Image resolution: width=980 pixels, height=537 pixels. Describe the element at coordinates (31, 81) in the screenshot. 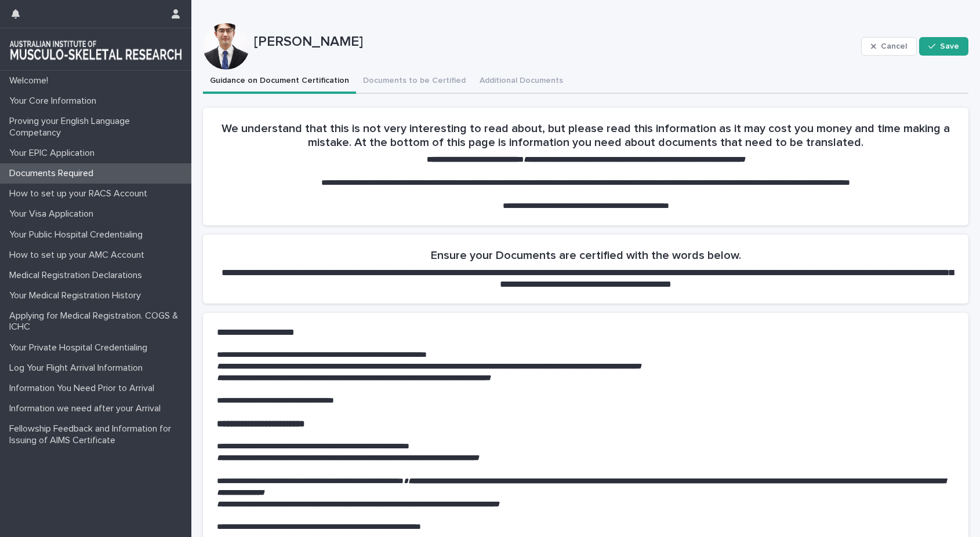

I see `p: Welcome!` at that location.